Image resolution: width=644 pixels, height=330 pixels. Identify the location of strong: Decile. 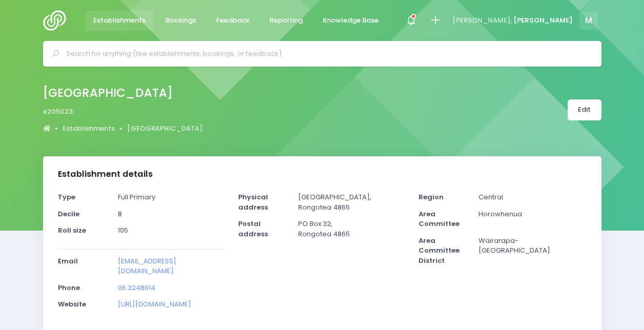
(68, 213).